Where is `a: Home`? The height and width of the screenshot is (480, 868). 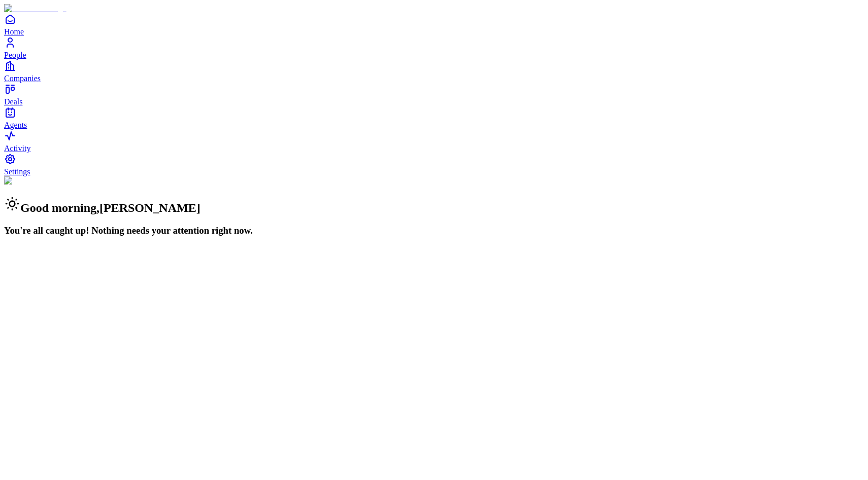
a: Home is located at coordinates (434, 24).